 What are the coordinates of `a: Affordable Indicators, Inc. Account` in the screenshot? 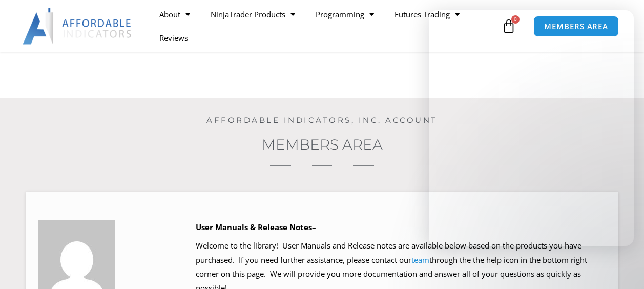 It's located at (322, 120).